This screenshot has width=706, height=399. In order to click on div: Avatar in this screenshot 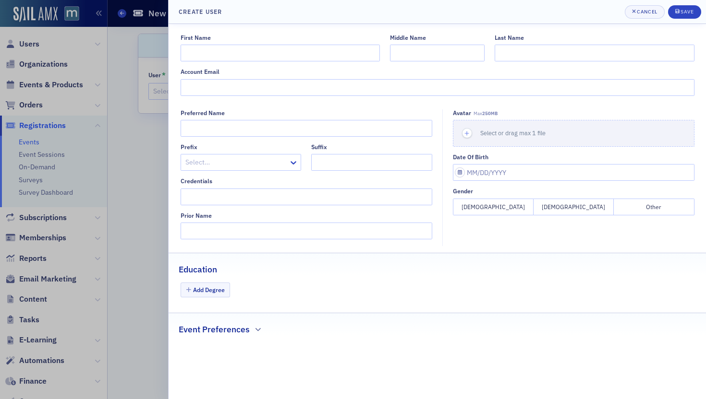, I will do `click(462, 113)`.